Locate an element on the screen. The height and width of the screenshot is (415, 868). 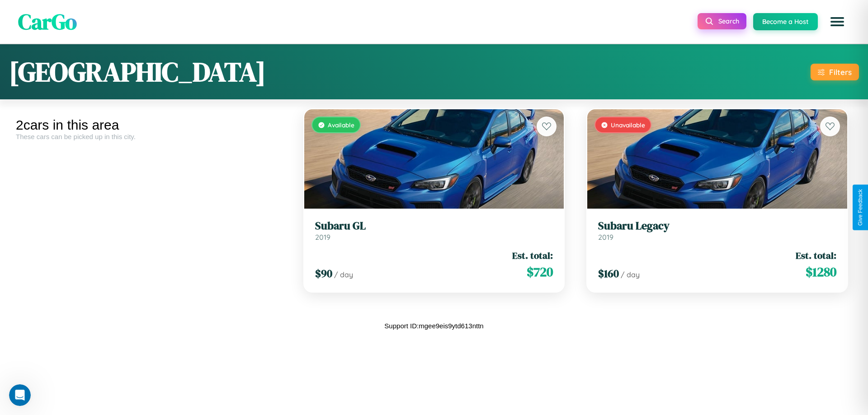
h3: Subaru Legacy is located at coordinates (717, 226).